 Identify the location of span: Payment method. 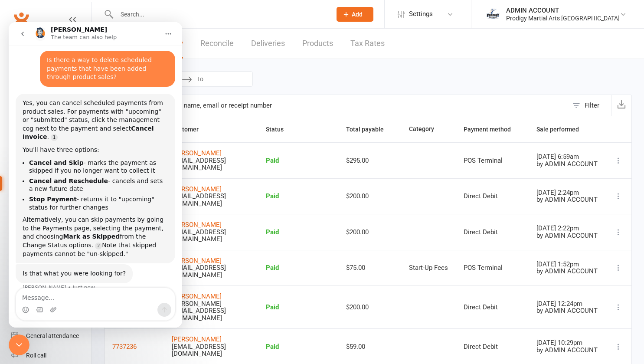
(492, 129).